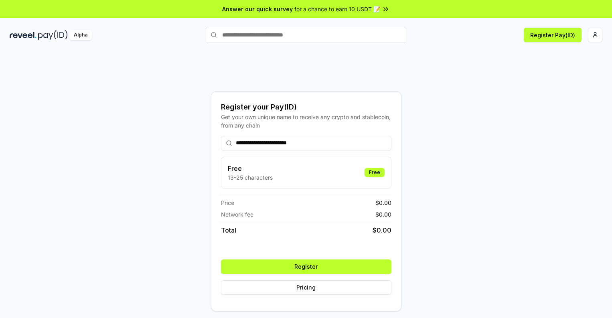  Describe the element at coordinates (229, 230) in the screenshot. I see `span: Total` at that location.